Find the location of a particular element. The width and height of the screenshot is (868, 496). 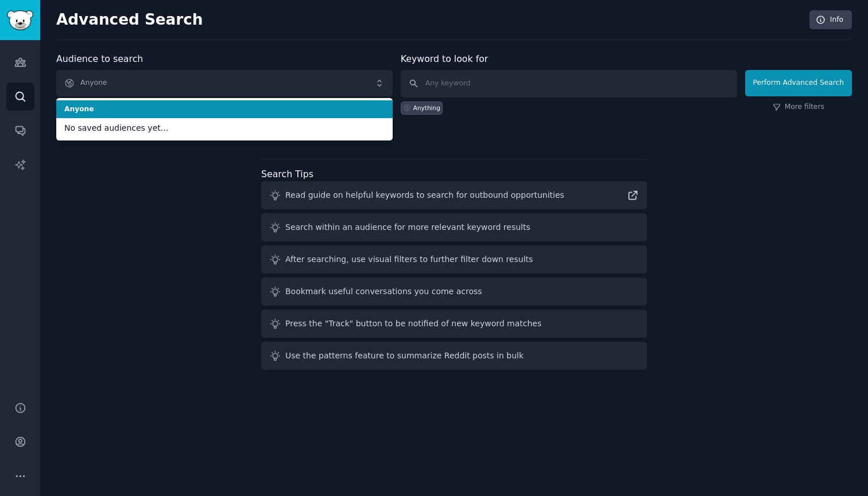

button: Perform Advanced Search is located at coordinates (799, 83).